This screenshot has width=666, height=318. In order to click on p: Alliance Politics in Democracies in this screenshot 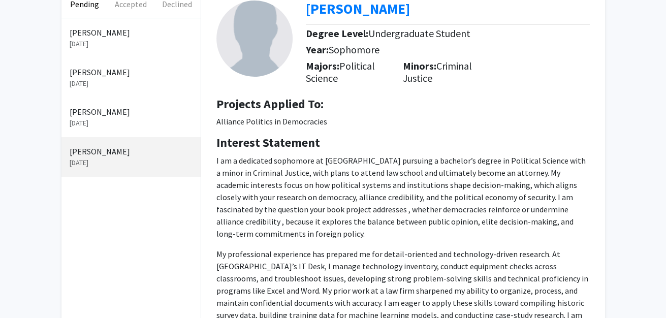, I will do `click(403, 121)`.